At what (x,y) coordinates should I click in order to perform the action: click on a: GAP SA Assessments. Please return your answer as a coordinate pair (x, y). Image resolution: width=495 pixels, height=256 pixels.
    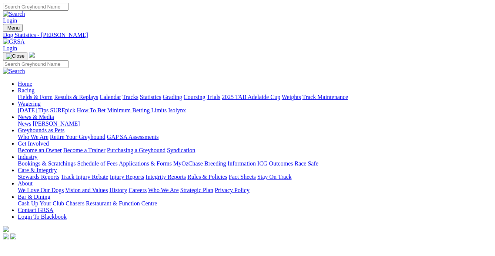
    Looking at the image, I should click on (133, 137).